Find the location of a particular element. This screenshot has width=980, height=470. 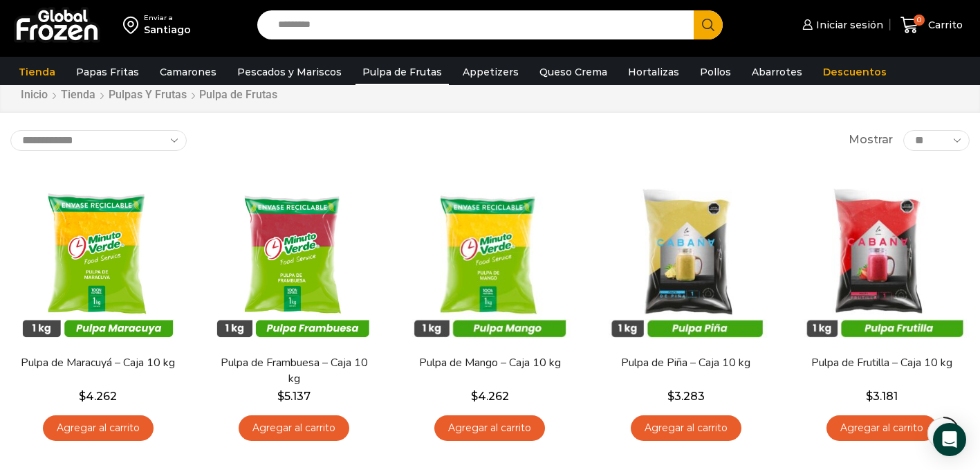

button: Search button is located at coordinates (708, 25).